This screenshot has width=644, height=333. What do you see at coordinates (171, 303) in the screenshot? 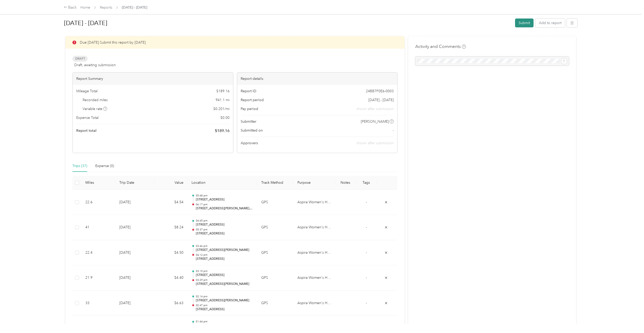
I see `td: $6.63` at bounding box center [171, 303].